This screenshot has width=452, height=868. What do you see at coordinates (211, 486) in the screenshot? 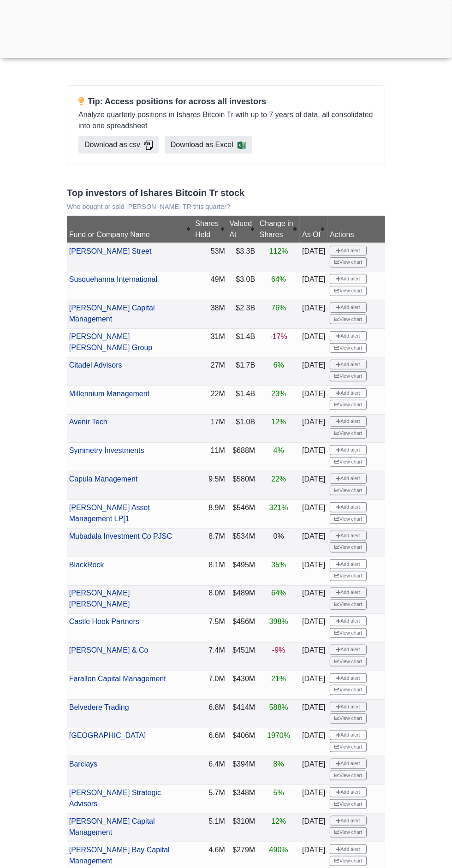
I see `td: 9.5M` at bounding box center [211, 486].